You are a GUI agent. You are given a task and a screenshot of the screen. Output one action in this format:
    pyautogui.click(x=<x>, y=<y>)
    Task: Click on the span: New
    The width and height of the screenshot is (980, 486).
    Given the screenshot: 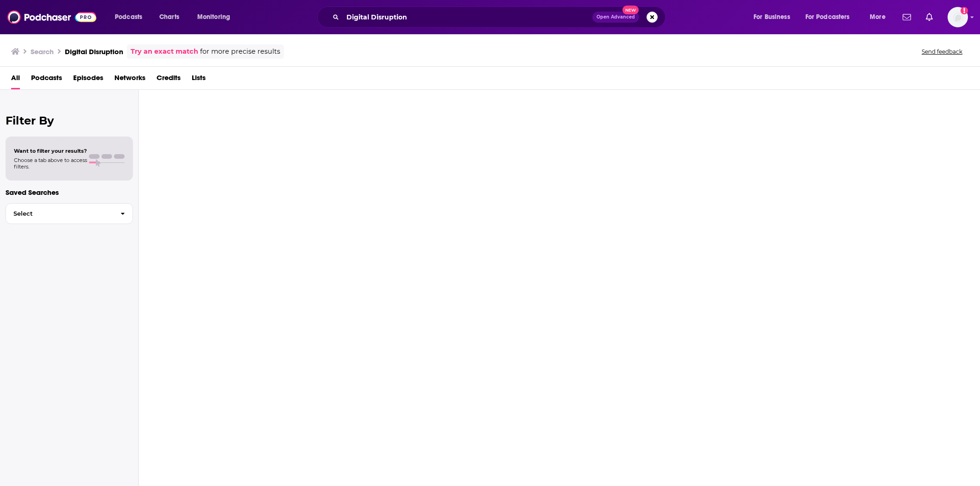 What is the action you would take?
    pyautogui.click(x=631, y=10)
    